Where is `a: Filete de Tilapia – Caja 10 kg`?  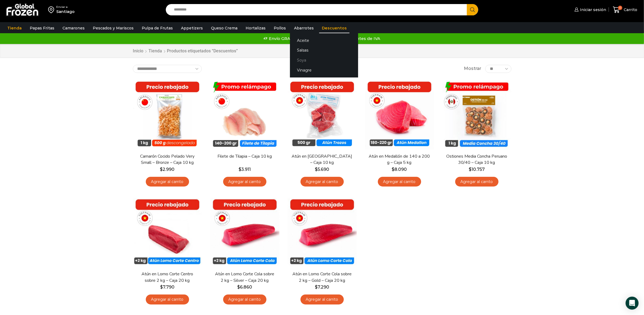
a: Filete de Tilapia – Caja 10 kg is located at coordinates (244, 156).